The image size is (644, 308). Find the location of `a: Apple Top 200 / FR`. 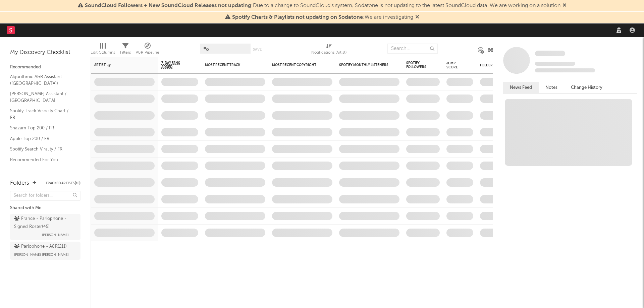

a: Apple Top 200 / FR is located at coordinates (42, 139).